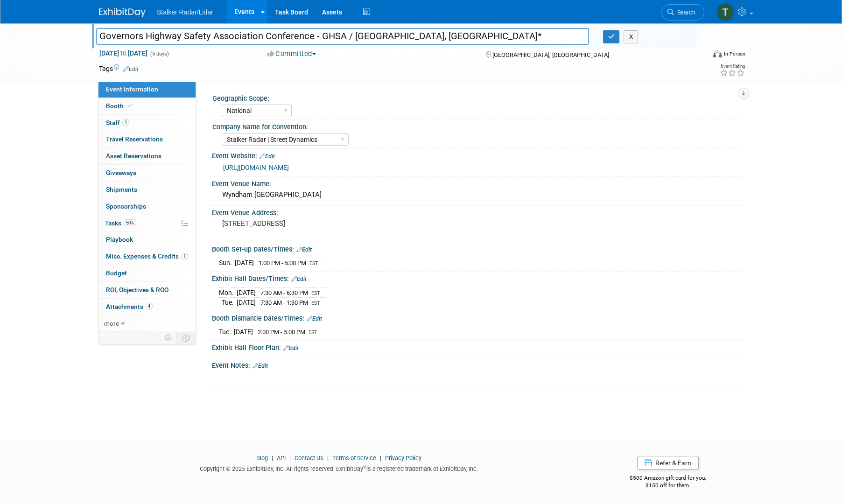 The width and height of the screenshot is (842, 504). Describe the element at coordinates (476, 97) in the screenshot. I see `div: Geographic Scope:` at that location.